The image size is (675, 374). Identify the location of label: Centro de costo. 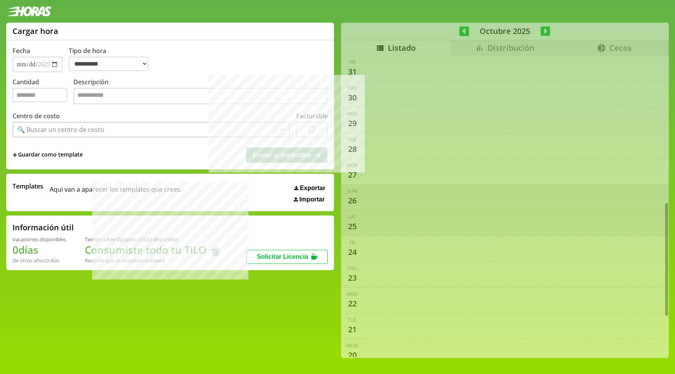
(36, 116).